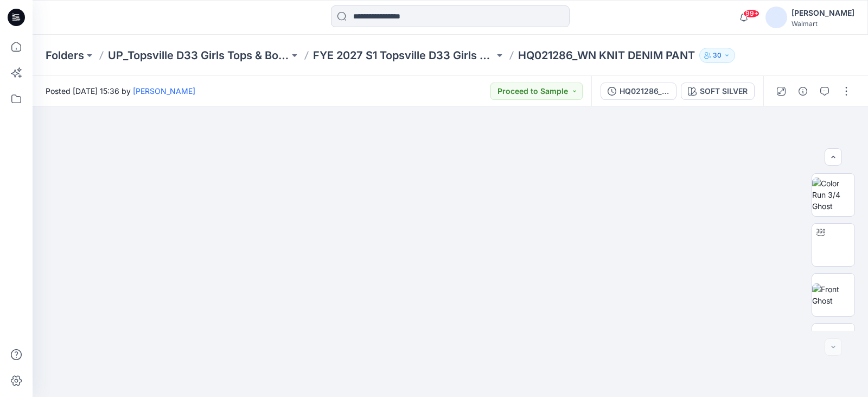 This screenshot has height=397, width=868. What do you see at coordinates (834, 295) in the screenshot?
I see `img: Front Ghost` at bounding box center [834, 295].